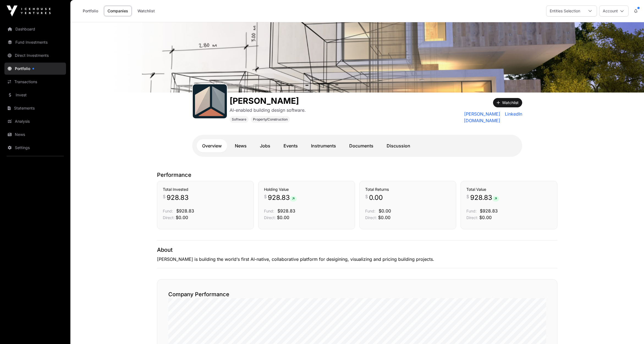 This screenshot has width=644, height=344. Describe the element at coordinates (357, 146) in the screenshot. I see `nav: Tabs` at that location.